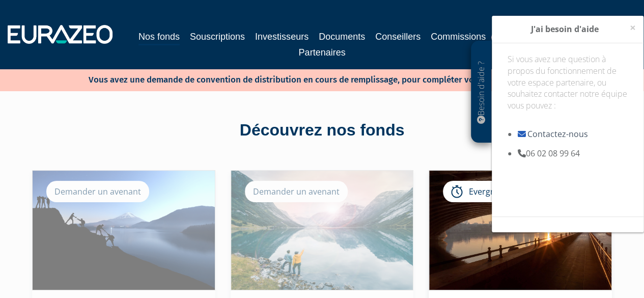  What do you see at coordinates (468, 36) in the screenshot?
I see `a: Commissions3` at bounding box center [468, 36].